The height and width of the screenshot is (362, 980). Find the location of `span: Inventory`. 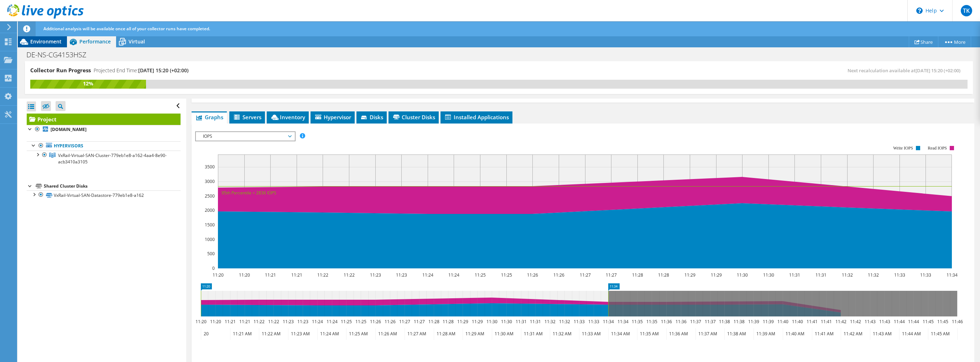

span: Inventory is located at coordinates (287, 117).